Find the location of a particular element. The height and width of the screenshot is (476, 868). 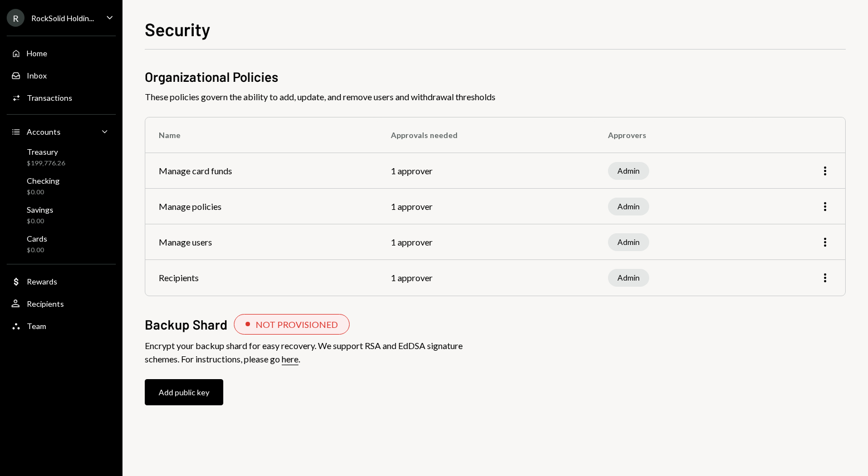

div: R is located at coordinates (16, 18).